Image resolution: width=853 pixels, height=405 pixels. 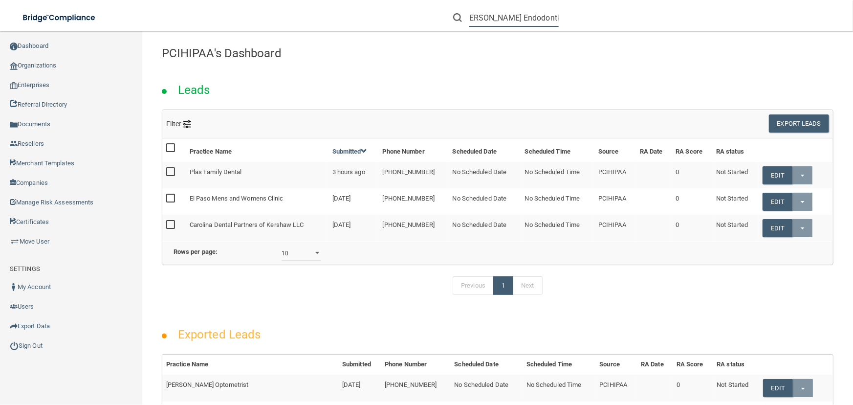 What do you see at coordinates (14, 287) in the screenshot?
I see `img: ic_user_dark.df1a06c3.png` at bounding box center [14, 287].